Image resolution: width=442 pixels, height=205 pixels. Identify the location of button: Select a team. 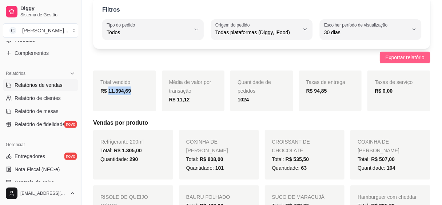
(40, 31).